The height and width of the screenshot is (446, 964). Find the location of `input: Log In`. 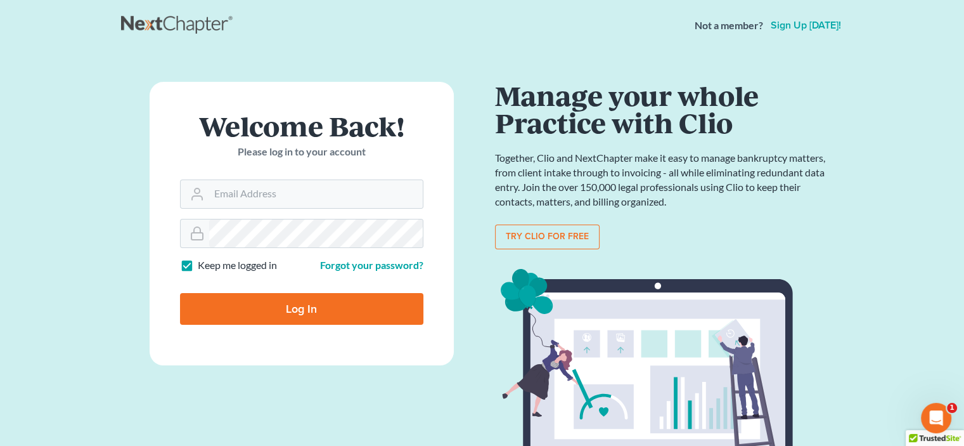

input: Log In is located at coordinates (302, 309).